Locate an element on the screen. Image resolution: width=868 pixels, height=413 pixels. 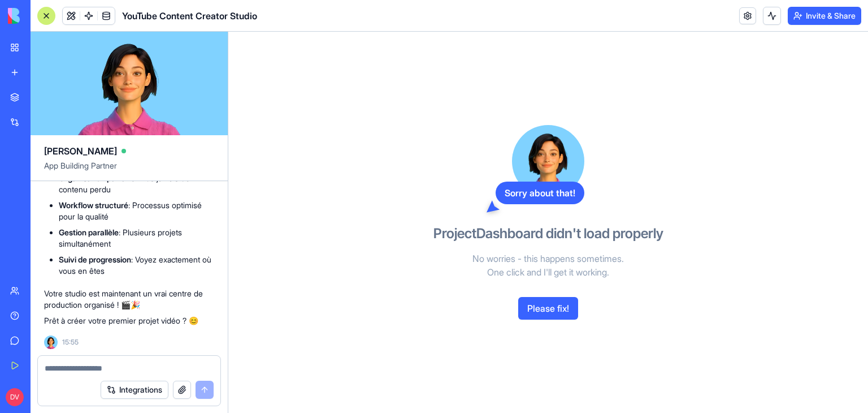
span: 15:55 is located at coordinates (70, 342).